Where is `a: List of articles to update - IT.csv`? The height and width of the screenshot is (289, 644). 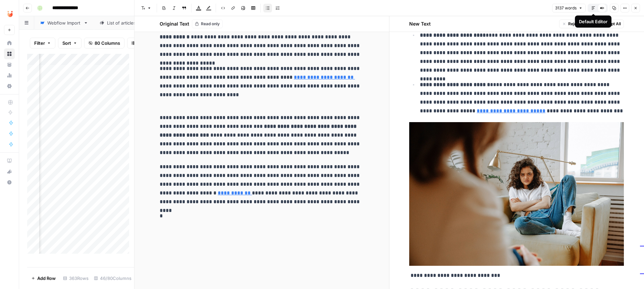
a: List of articles to update - IT.csv is located at coordinates (141, 23).